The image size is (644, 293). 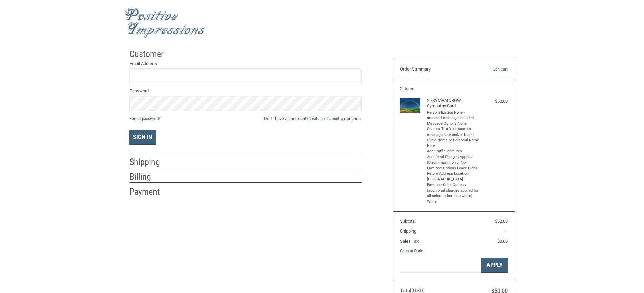 What do you see at coordinates (453, 124) in the screenshot?
I see `li: Message Options None` at bounding box center [453, 124].